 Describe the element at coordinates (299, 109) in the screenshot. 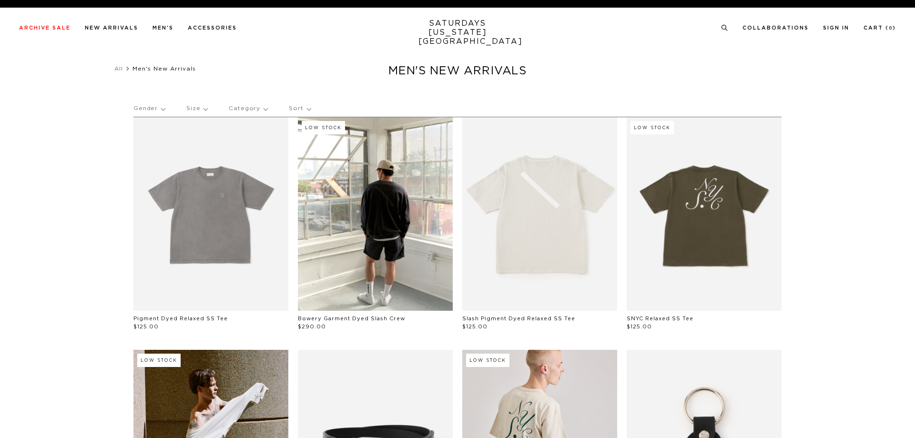

I see `p: Sort` at that location.